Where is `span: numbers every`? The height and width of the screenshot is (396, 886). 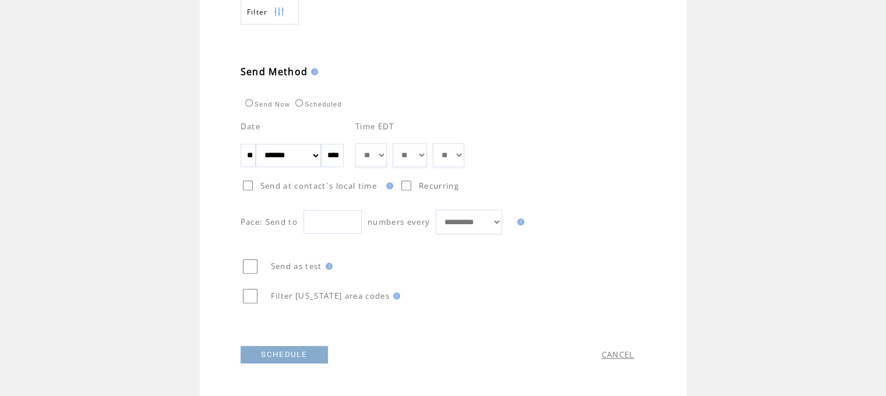
span: numbers every is located at coordinates (398, 222).